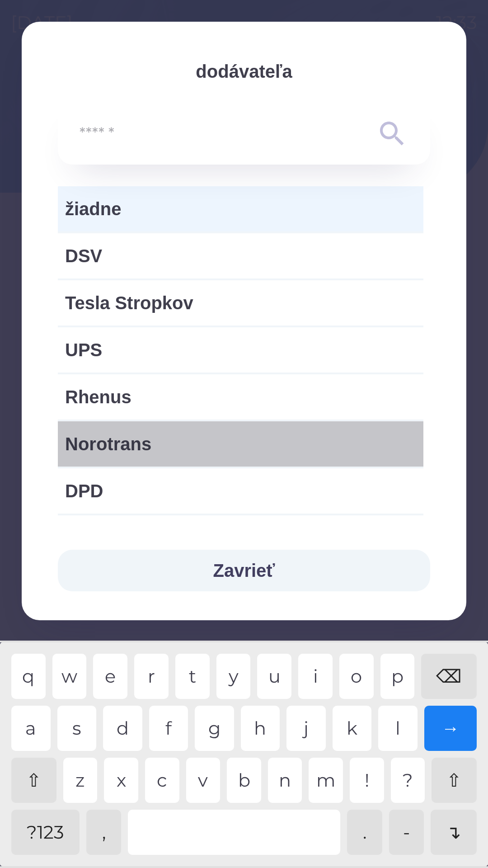 The width and height of the screenshot is (488, 868). I want to click on span: DPD, so click(240, 491).